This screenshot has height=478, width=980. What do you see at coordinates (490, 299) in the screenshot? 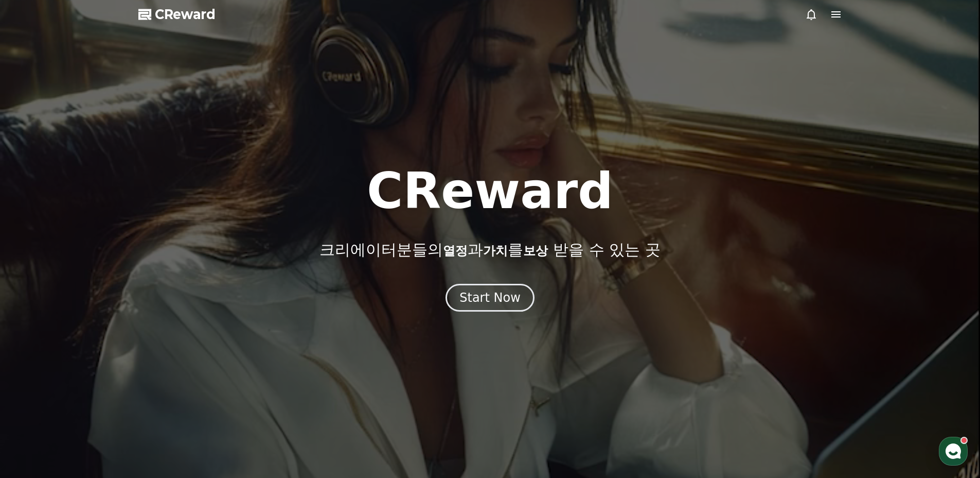
I see `a: Start Now` at bounding box center [490, 299].